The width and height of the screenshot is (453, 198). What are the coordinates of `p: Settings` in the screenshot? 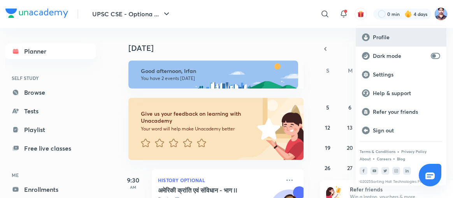 It's located at (406, 75).